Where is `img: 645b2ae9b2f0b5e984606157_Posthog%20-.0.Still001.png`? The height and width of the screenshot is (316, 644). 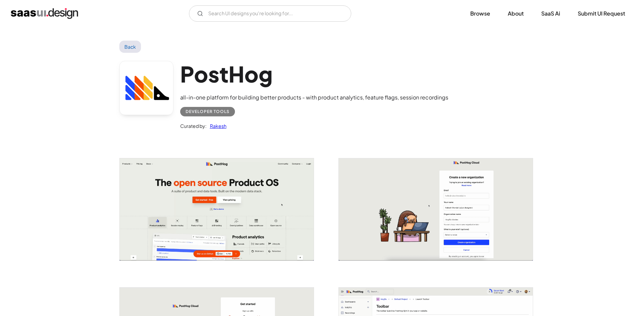 img: 645b2ae9b2f0b5e984606157_Posthog%20-.0.Still001.png is located at coordinates (217, 210).